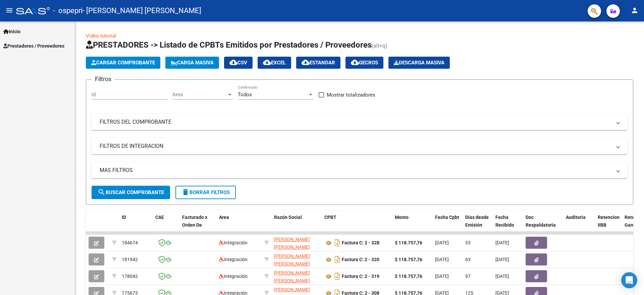 The height and width of the screenshot is (295, 644). What do you see at coordinates (360, 243) in the screenshot?
I see `strong: Factura C: 2 - 328` at bounding box center [360, 243].